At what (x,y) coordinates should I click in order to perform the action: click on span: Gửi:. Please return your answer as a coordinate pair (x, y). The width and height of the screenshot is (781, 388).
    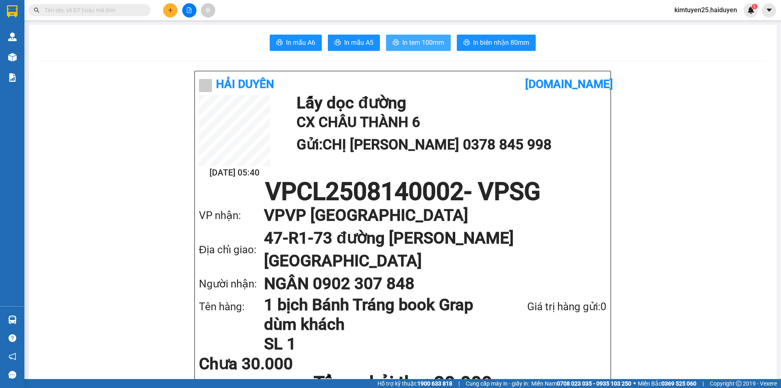
    Looking at the image, I should click on (13, 12).